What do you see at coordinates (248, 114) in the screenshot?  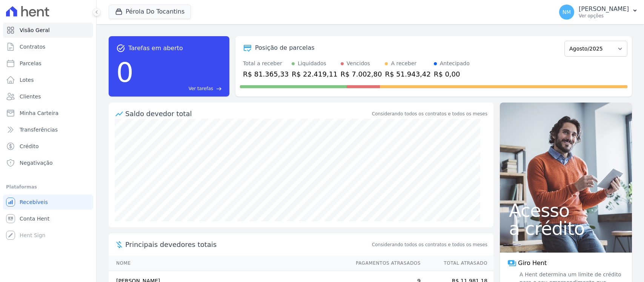 I see `div: Saldo devedor total` at bounding box center [248, 114].